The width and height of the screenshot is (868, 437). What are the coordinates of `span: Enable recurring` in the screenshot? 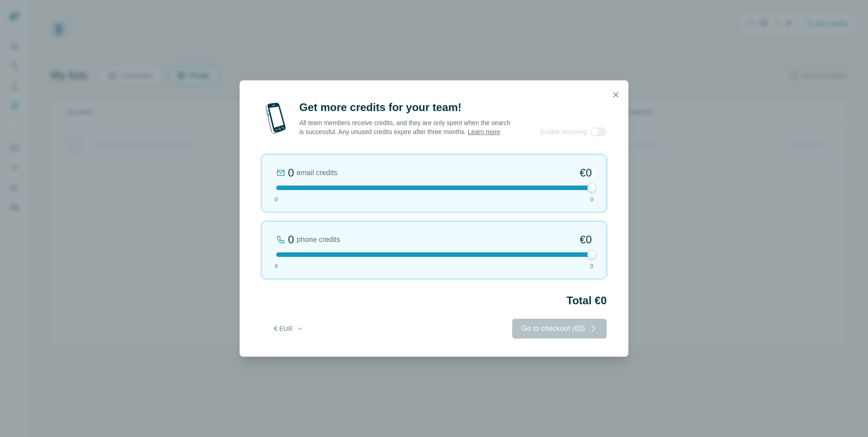 It's located at (563, 132).